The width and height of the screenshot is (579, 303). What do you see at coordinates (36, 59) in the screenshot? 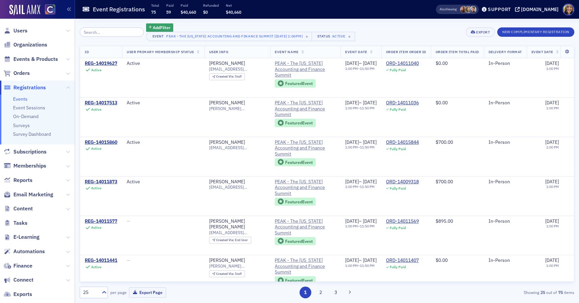
I see `span: Events & Products` at bounding box center [36, 59].